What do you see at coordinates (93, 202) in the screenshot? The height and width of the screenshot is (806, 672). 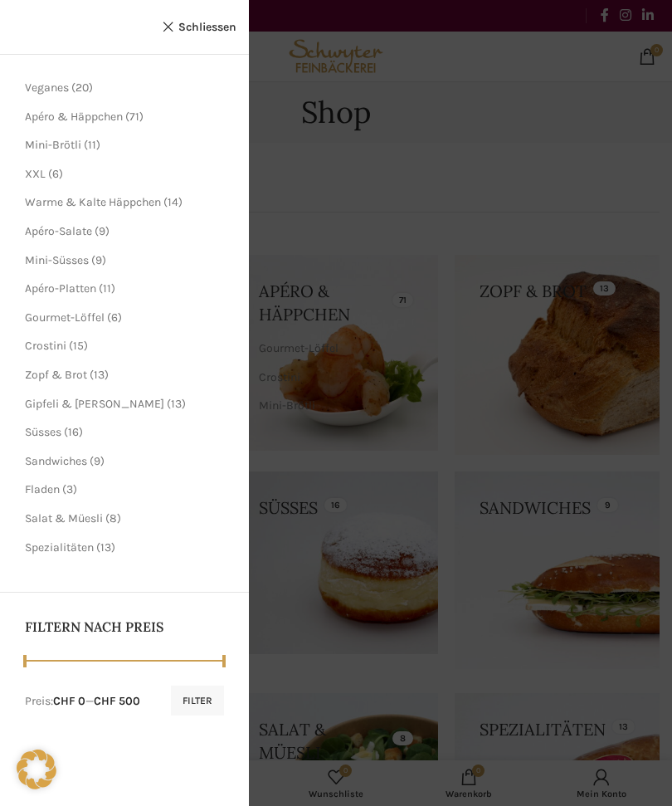 I see `span: Warme & Kalte Häppchen` at bounding box center [93, 202].